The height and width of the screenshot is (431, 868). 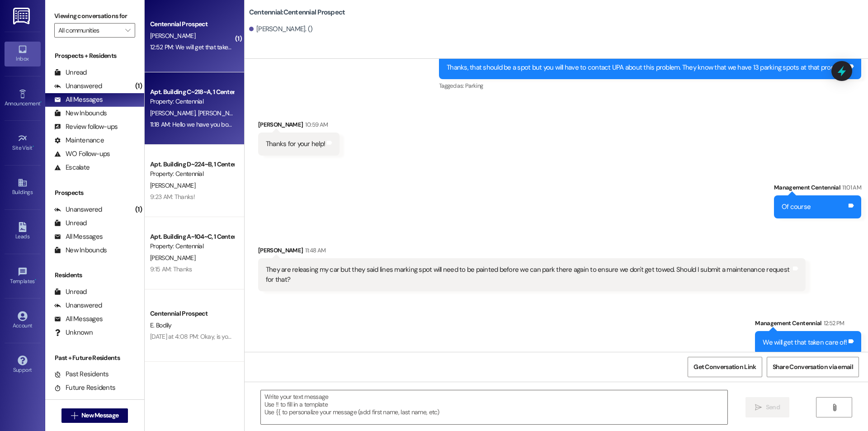 I want to click on button: Share Conversation via email, so click(x=813, y=367).